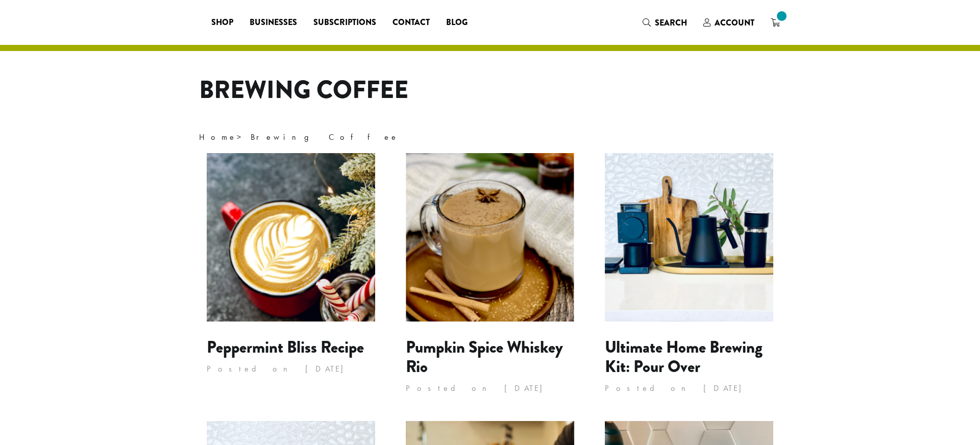 The height and width of the screenshot is (445, 980). What do you see at coordinates (729, 22) in the screenshot?
I see `a: Account` at bounding box center [729, 22].